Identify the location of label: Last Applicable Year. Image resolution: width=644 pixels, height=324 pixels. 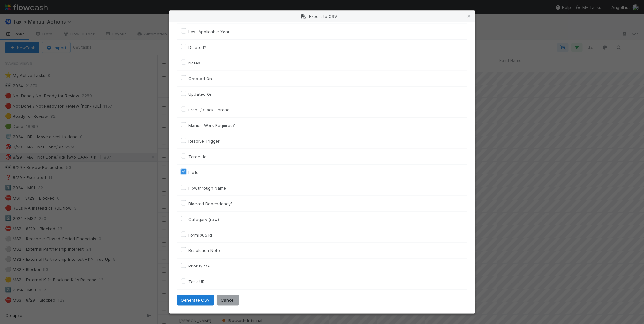
(209, 32).